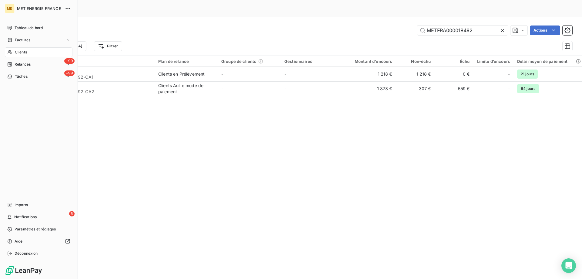  Describe the element at coordinates (29, 28) in the screenshot. I see `span: Tableau de bord` at that location.